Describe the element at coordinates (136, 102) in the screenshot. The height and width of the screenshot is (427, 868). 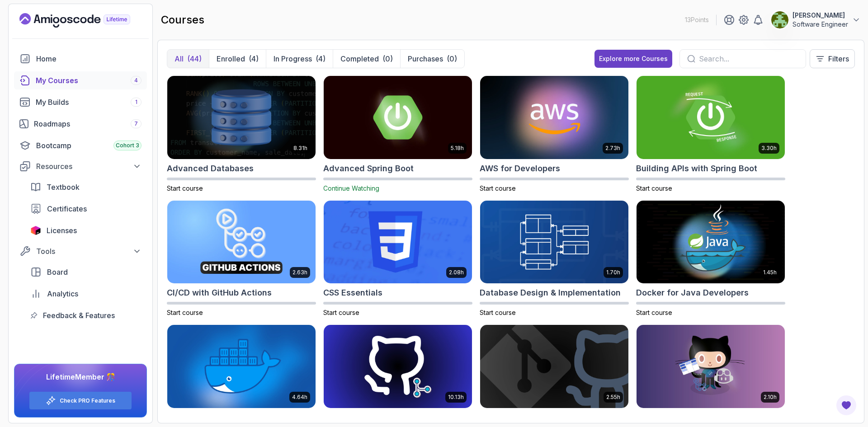
I see `span: 1` at that location.